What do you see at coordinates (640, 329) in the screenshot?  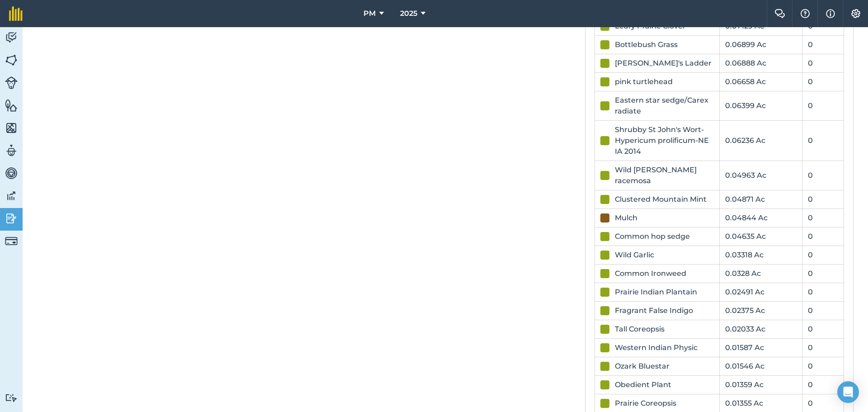 I see `div: Tall Coreopsis` at bounding box center [640, 329].